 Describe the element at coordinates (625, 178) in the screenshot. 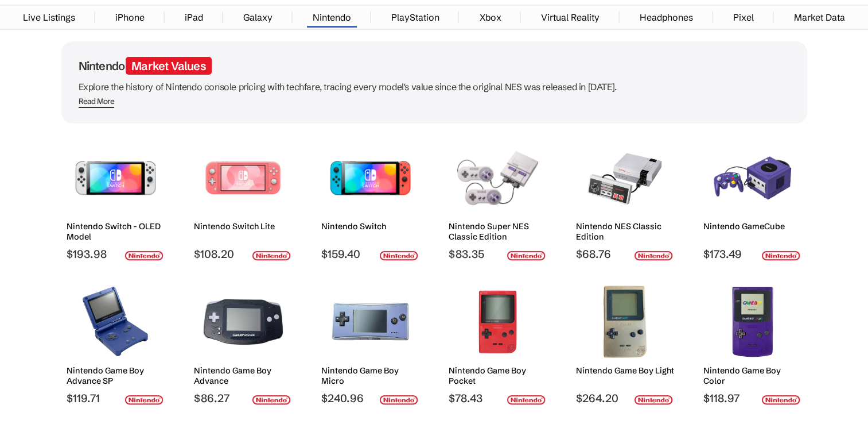

I see `img: Nintendo NES Classic Edition` at that location.